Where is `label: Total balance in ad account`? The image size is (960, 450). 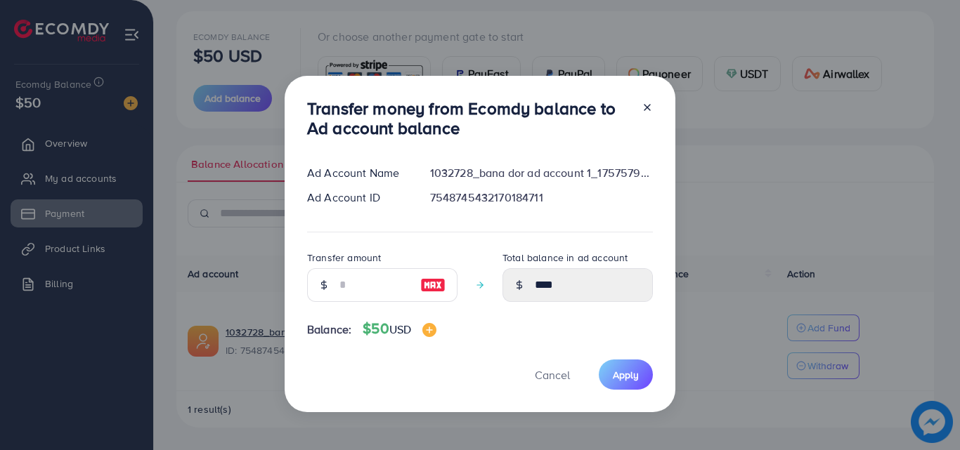 label: Total balance in ad account is located at coordinates (565, 258).